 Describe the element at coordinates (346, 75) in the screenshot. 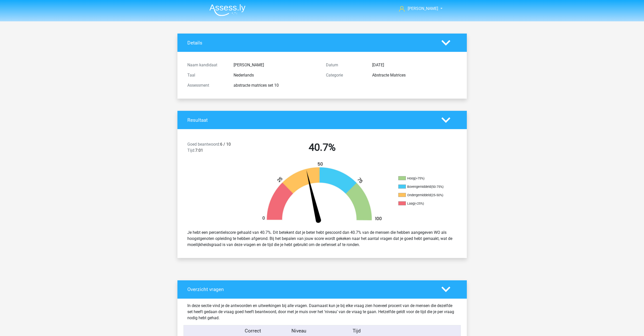

I see `div: Categorie` at that location.